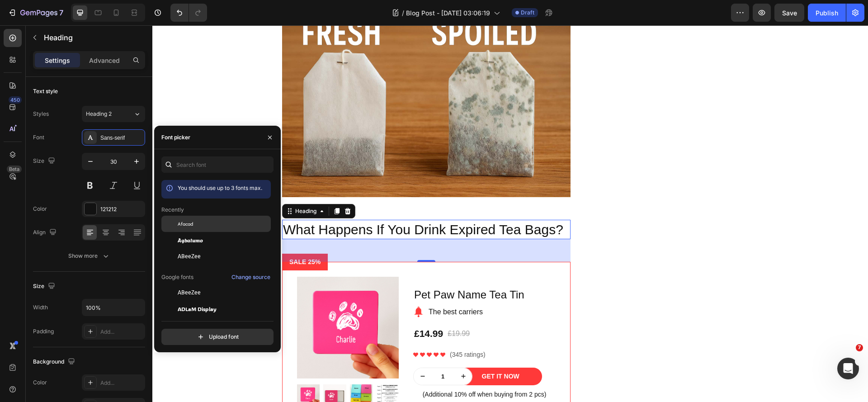 The height and width of the screenshot is (402, 868). Describe the element at coordinates (99, 114) in the screenshot. I see `span: Heading 2` at that location.